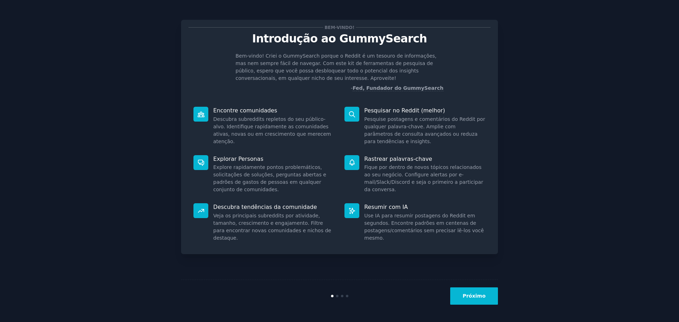  What do you see at coordinates (424, 178) in the screenshot?
I see `font: Fique por dentro de novos tópicos relacionados ao seu negócio. Configure alertas por e-mail/Slack...` at bounding box center [424, 178].